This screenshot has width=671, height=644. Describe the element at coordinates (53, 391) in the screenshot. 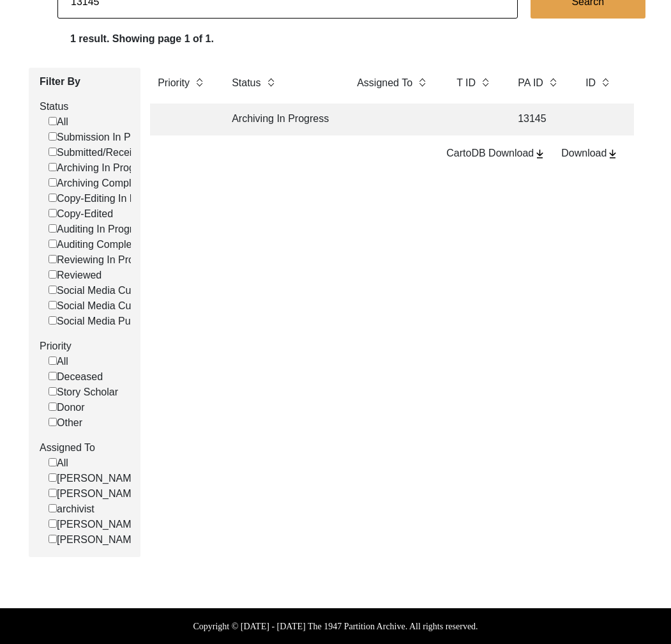

I see `input: Story Scholar` at that location.